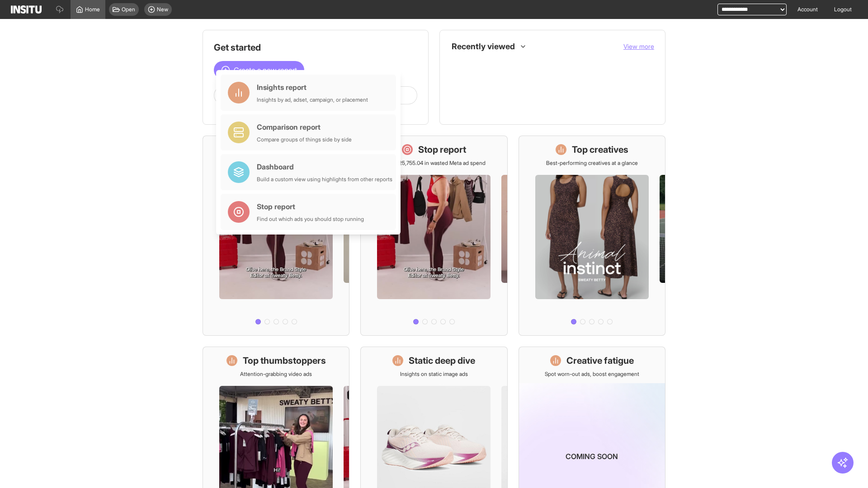 Image resolution: width=868 pixels, height=488 pixels. What do you see at coordinates (162, 10) in the screenshot?
I see `span: New` at bounding box center [162, 10].